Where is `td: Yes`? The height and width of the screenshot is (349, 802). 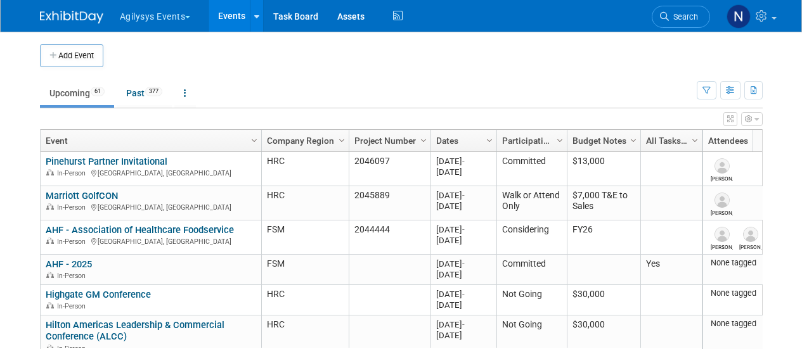 td: Yes is located at coordinates (671, 270).